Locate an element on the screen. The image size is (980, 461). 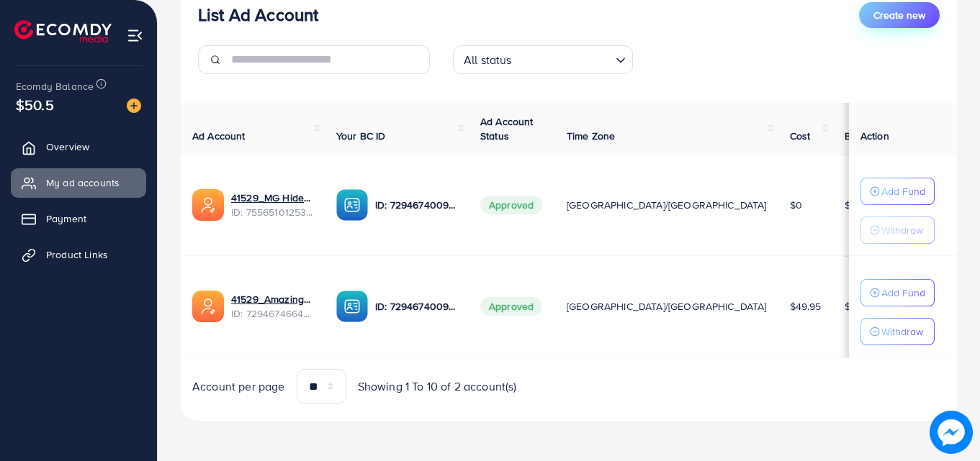
a: My ad accounts is located at coordinates (78, 183).